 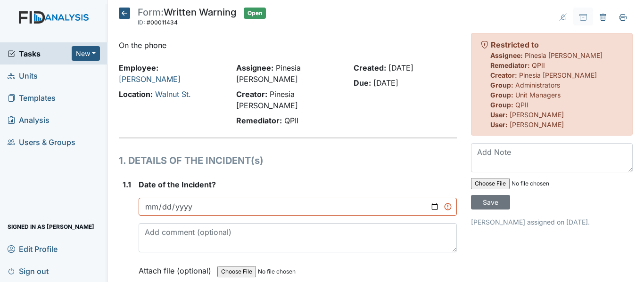 I want to click on span: Tasks, so click(x=40, y=53).